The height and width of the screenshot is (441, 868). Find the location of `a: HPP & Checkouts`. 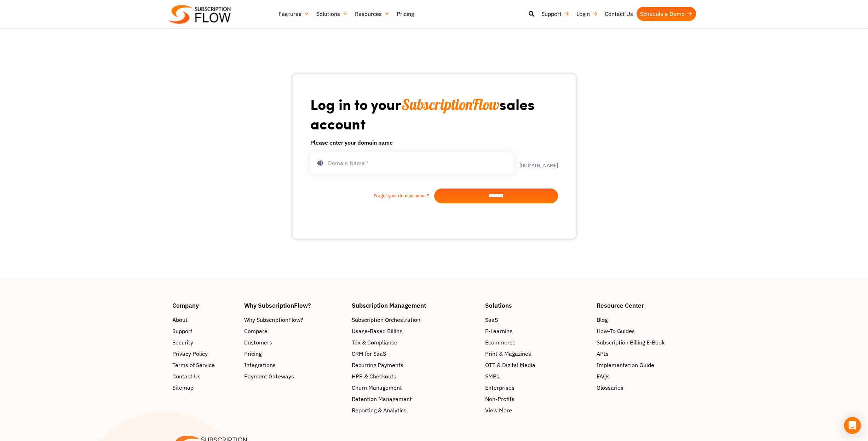

a: HPP & Checkouts is located at coordinates (415, 376).